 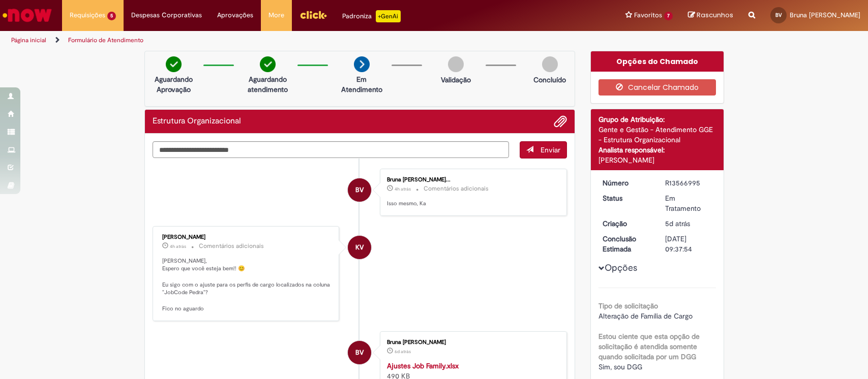 What do you see at coordinates (689, 183) in the screenshot?
I see `div: R13566995` at bounding box center [689, 183].